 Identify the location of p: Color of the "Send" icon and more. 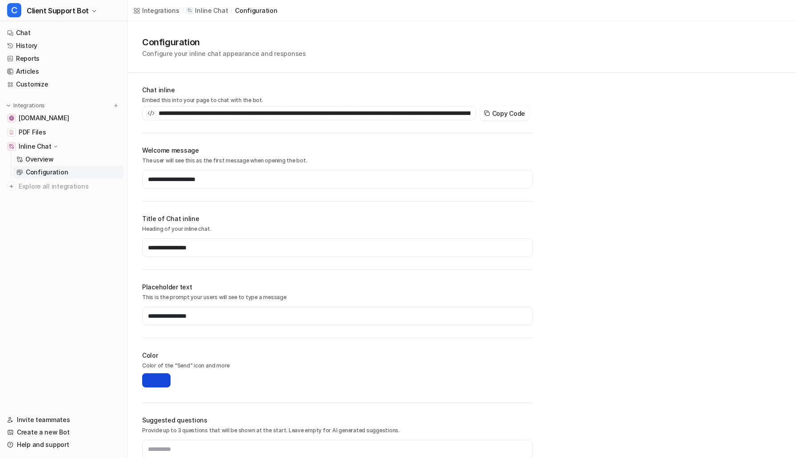
(337, 367).